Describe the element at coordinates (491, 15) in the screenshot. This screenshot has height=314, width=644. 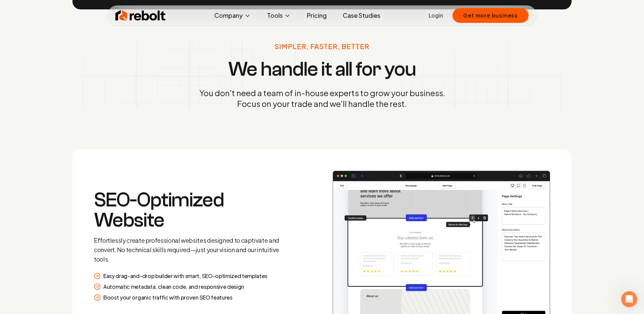
I see `button: Get more business` at that location.